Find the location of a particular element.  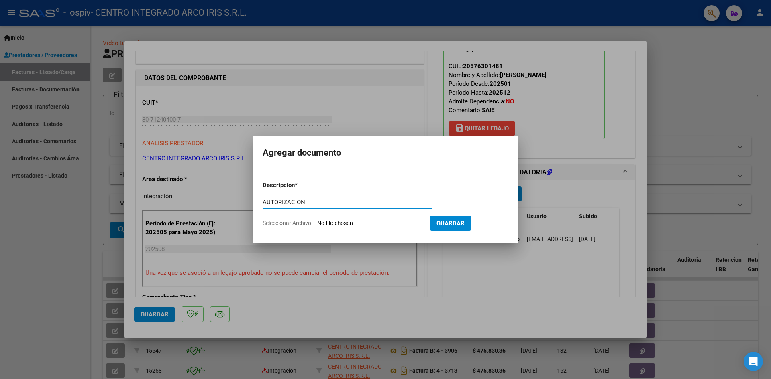

button: Guardar is located at coordinates (450, 223).